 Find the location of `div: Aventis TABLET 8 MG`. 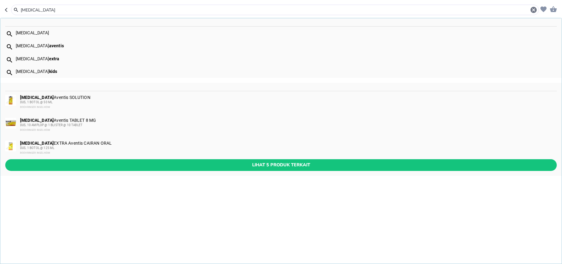

div: Aventis TABLET 8 MG is located at coordinates (288, 125).